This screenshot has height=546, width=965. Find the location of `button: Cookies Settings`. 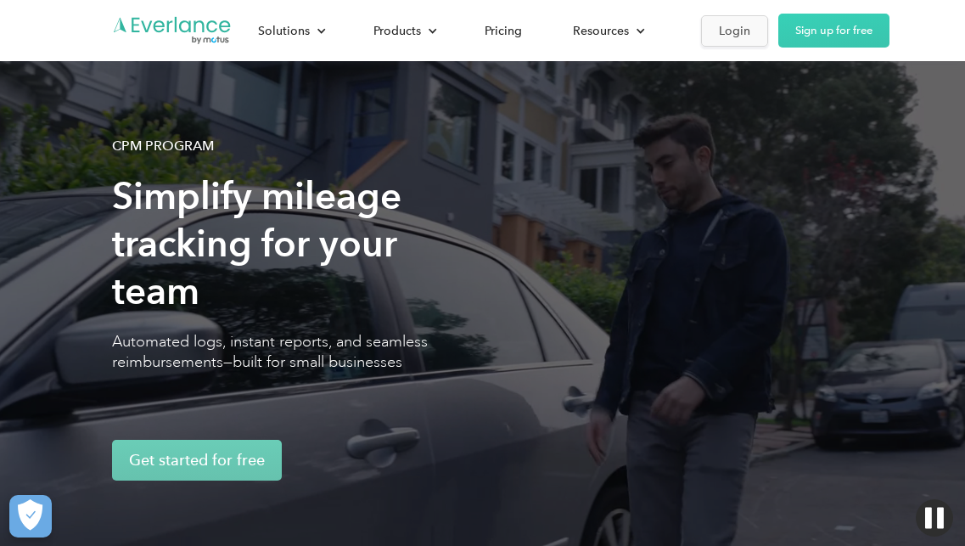

button: Cookies Settings is located at coordinates (31, 516).